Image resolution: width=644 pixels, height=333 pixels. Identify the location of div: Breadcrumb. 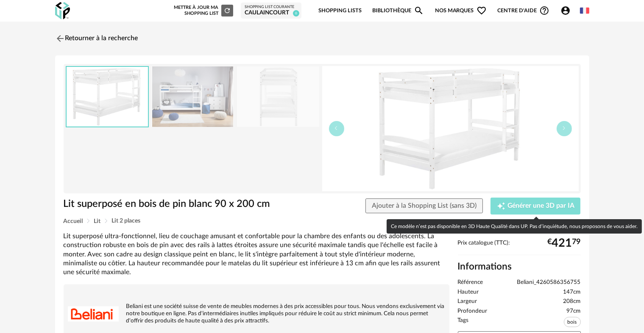
(322, 221).